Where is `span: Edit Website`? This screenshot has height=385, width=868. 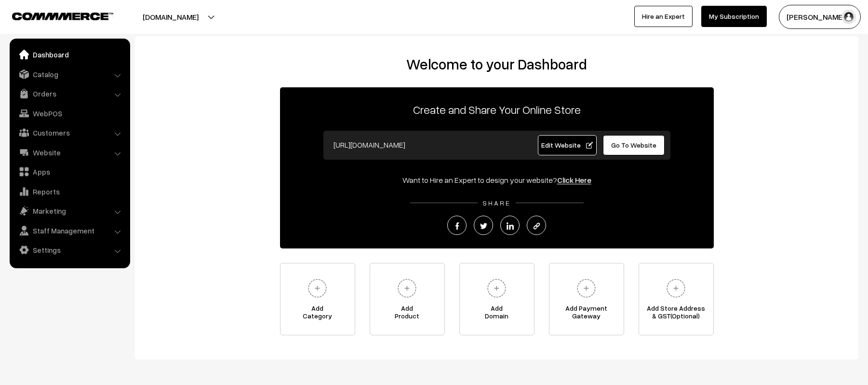
span: Edit Website is located at coordinates (567, 145).